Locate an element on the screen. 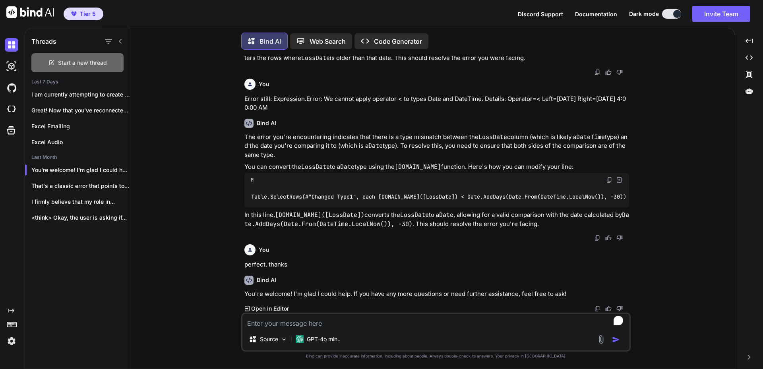  img: Pick Models is located at coordinates (284, 339).